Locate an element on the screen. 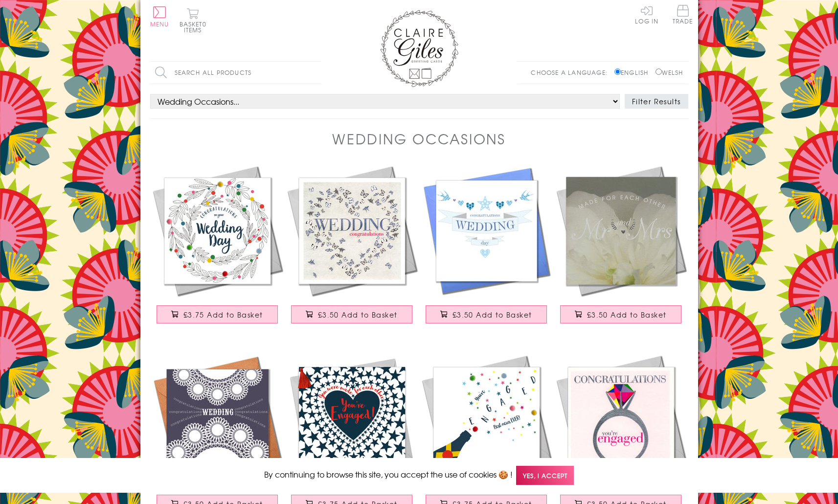 This screenshot has height=504, width=838. img: Wedding Card, Blue Banners, Congratulations Wedding Day is located at coordinates (486, 230).